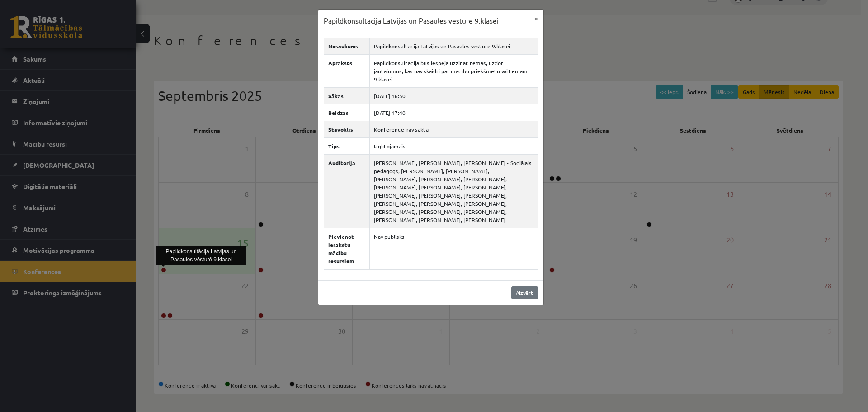 The height and width of the screenshot is (412, 868). What do you see at coordinates (346, 248) in the screenshot?
I see `th: Pievienot ierakstu mācību resursiem` at bounding box center [346, 248].